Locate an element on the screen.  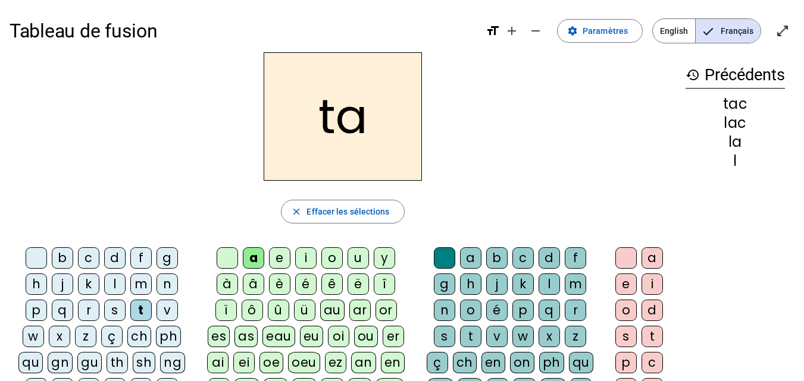
div: oe is located at coordinates (271, 363).